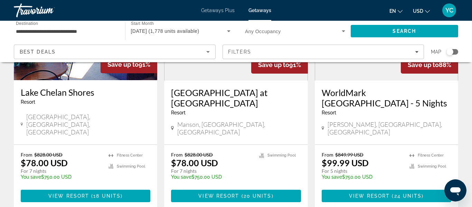 Image resolution: width=472 pixels, height=207 pixels. What do you see at coordinates (260, 10) in the screenshot?
I see `a: Getaways` at bounding box center [260, 10].